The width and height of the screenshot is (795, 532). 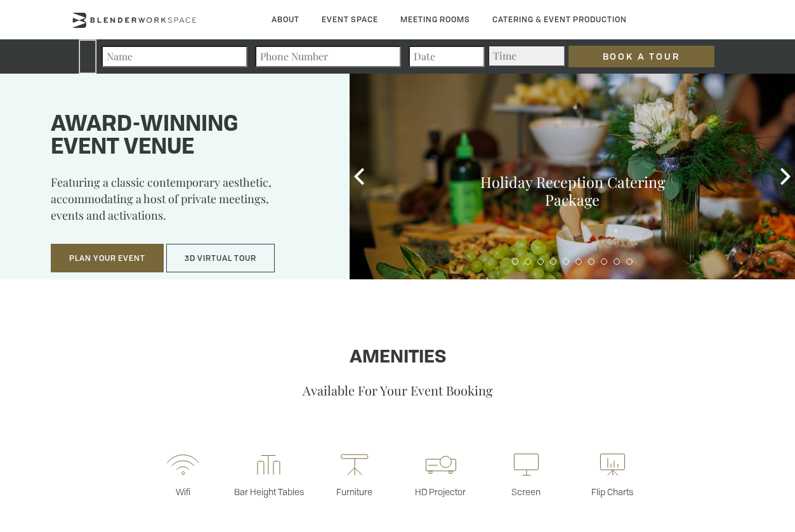 I want to click on p: Wifi, so click(x=183, y=491).